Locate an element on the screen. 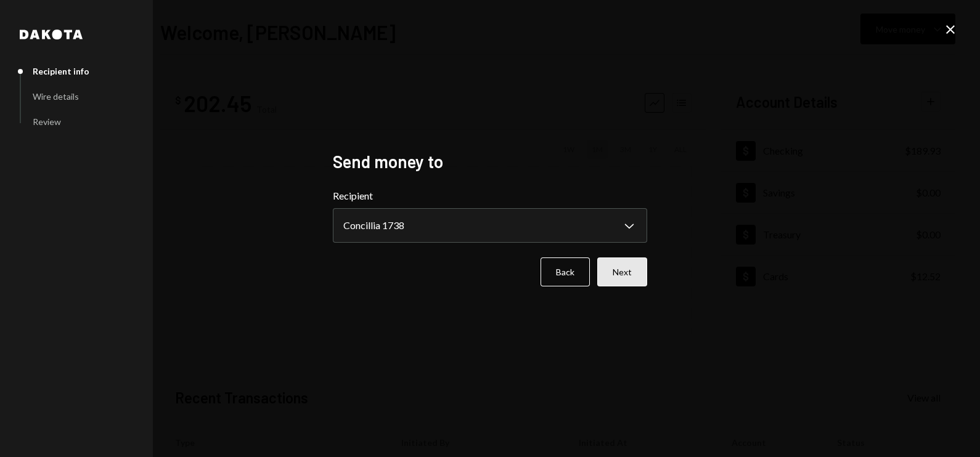  button: Back is located at coordinates (566, 272).